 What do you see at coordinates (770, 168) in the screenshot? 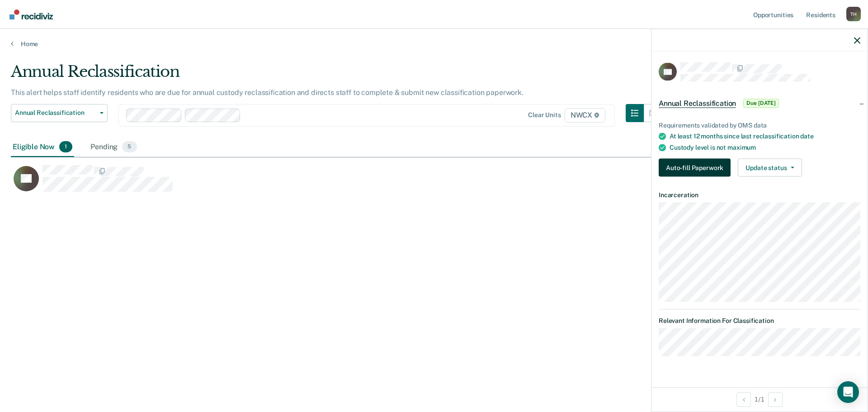
I see `button: Update status` at bounding box center [770, 168].